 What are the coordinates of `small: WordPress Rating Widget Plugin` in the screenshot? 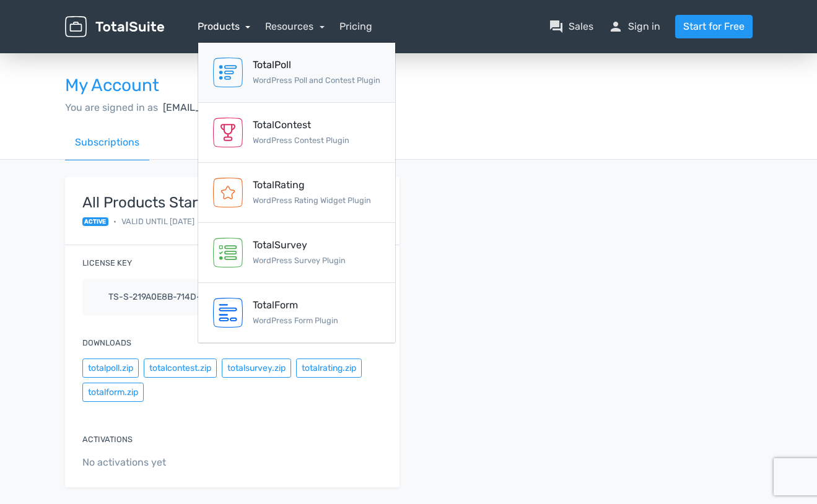 It's located at (312, 200).